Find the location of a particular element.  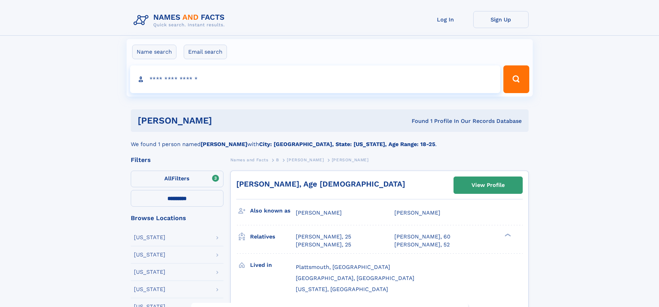

input: search input is located at coordinates (315, 79).